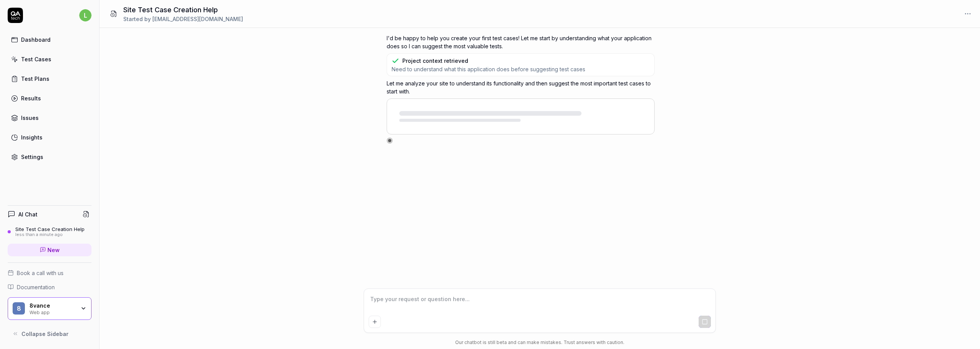  Describe the element at coordinates (19, 309) in the screenshot. I see `span: 8` at that location.